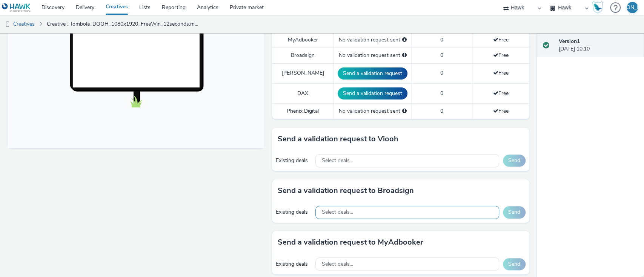 The image size is (644, 277). I want to click on div: Please select a deal below and click on Send to send a validation request to MyAdbooker., so click(405, 40).